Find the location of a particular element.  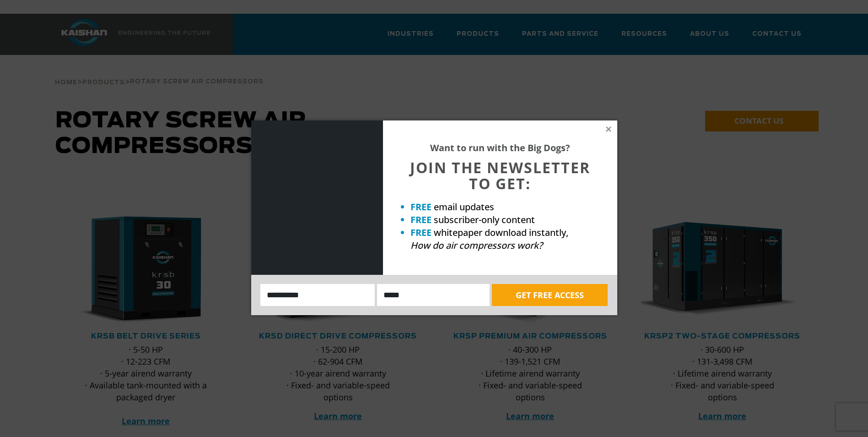

span: email updates is located at coordinates (464, 206).